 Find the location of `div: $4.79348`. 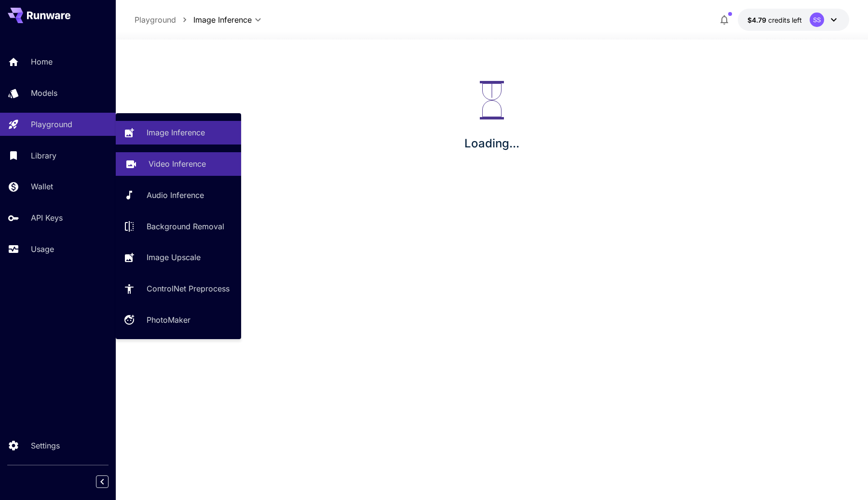

div: $4.79348 is located at coordinates (774, 20).